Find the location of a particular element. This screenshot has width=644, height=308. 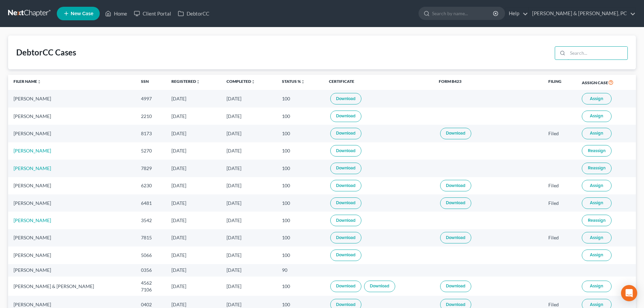

th: Certificate is located at coordinates (378, 82).